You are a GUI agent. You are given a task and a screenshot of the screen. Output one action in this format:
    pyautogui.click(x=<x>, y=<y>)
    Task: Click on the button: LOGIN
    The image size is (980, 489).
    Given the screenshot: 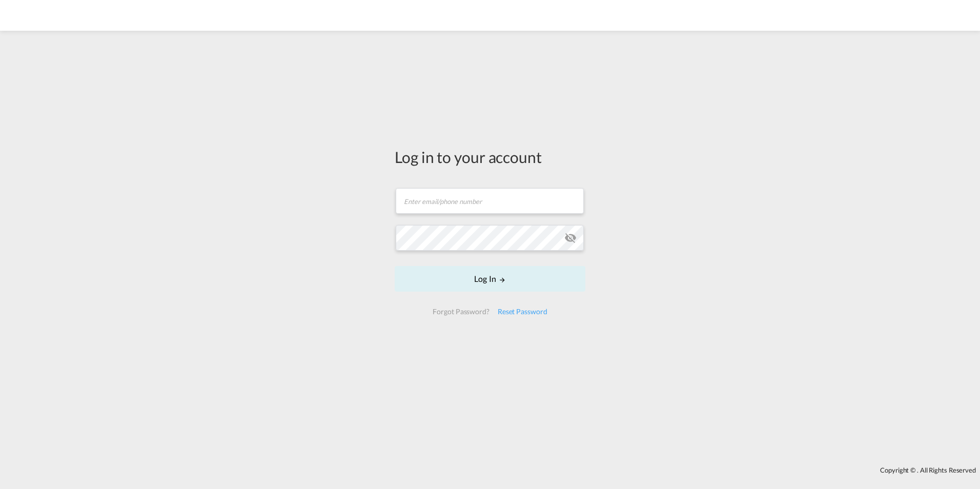 What is the action you would take?
    pyautogui.click(x=490, y=279)
    